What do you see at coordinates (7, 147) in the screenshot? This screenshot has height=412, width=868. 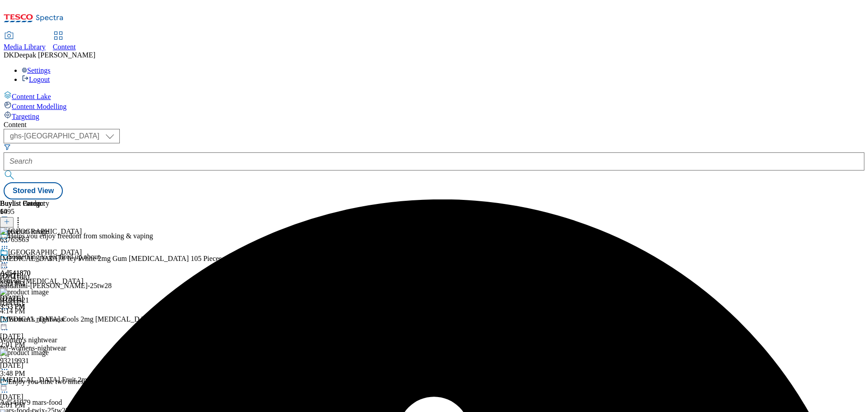 I see `svg: Search Filters` at bounding box center [7, 147].